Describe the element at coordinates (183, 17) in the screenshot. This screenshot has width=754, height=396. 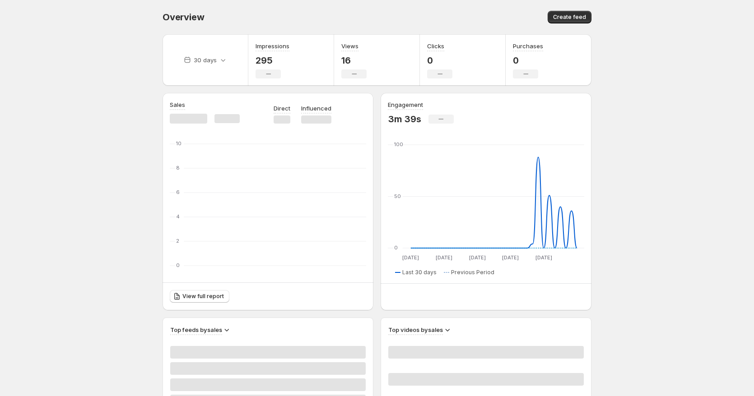
I see `span: Overview` at that location.